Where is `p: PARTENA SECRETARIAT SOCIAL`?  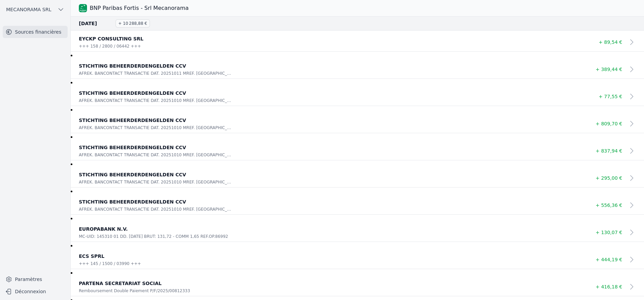 p: PARTENA SECRETARIAT SOCIAL is located at coordinates (330, 283).